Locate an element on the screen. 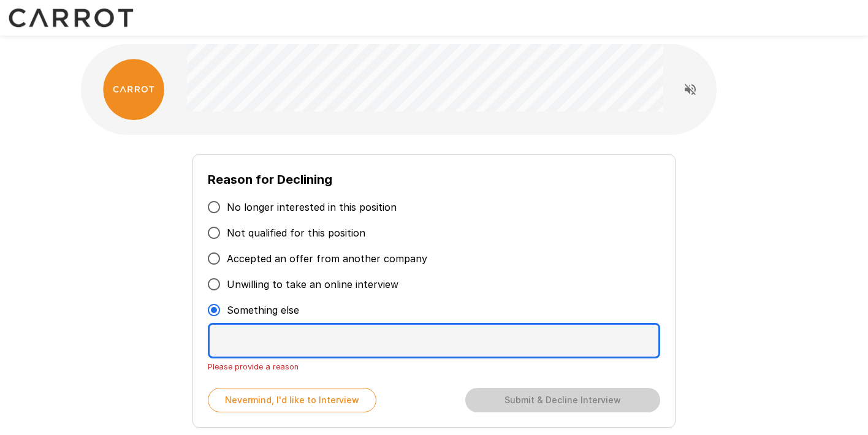 This screenshot has height=435, width=868. span: Not qualified for this position is located at coordinates (296, 232).